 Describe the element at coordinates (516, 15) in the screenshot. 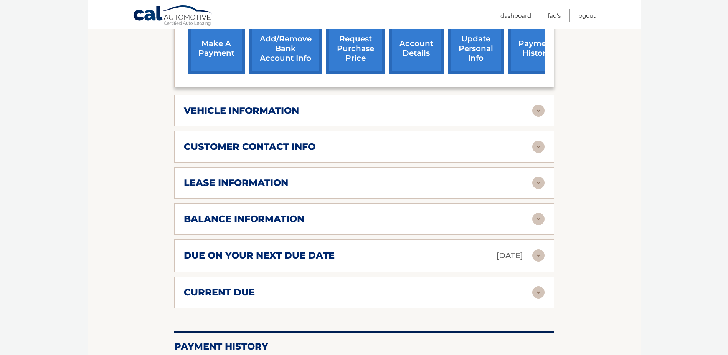

I see `a: Dashboard` at that location.